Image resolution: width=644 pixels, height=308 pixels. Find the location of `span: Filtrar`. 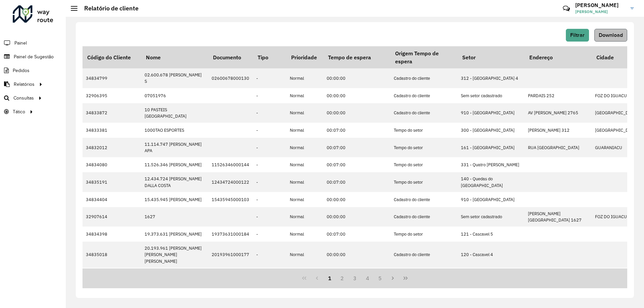

span: Filtrar is located at coordinates (577, 35).